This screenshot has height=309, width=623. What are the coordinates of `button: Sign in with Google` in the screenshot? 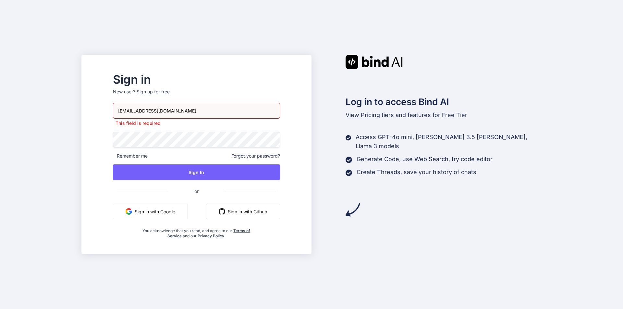 It's located at (150, 212).